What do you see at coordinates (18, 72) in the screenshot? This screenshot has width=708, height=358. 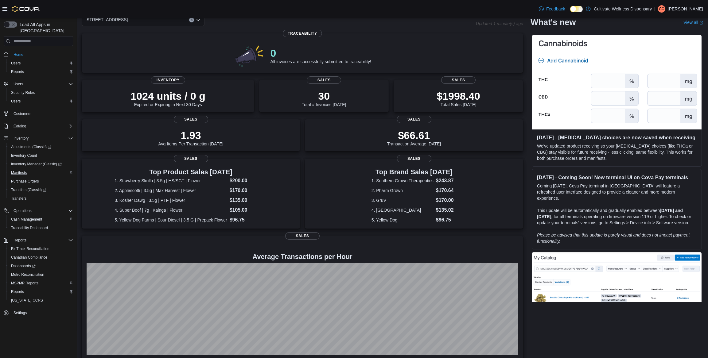 I see `a: Reports` at bounding box center [18, 72].